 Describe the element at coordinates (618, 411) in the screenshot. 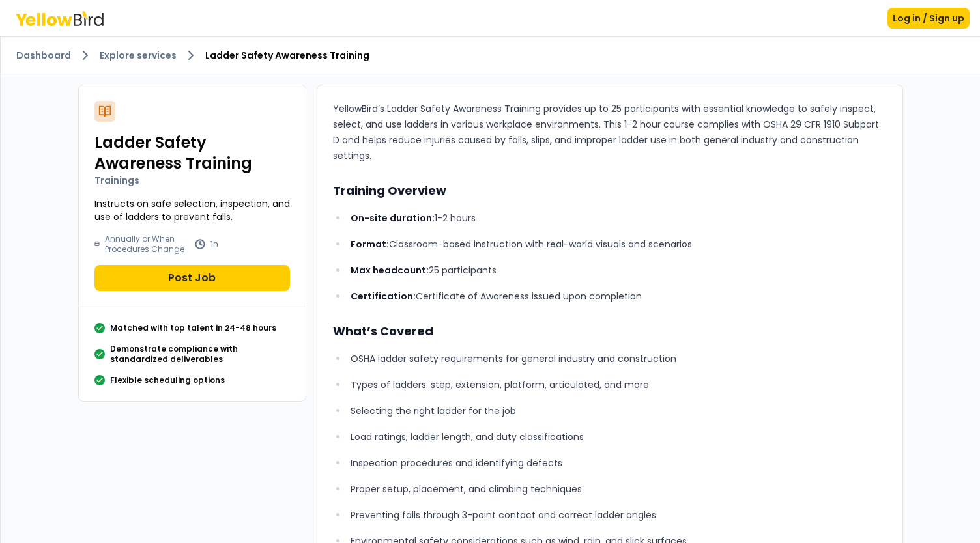

I see `p: Selecting the right ladder for the job` at that location.